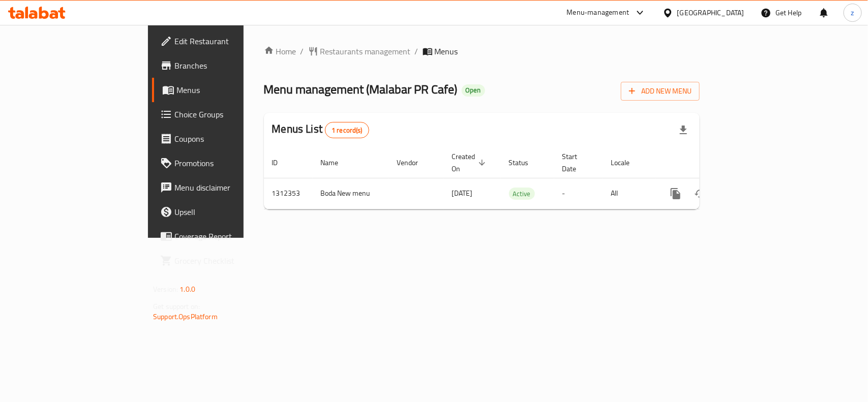  What do you see at coordinates (473, 90) in the screenshot?
I see `span: Open` at bounding box center [473, 90].